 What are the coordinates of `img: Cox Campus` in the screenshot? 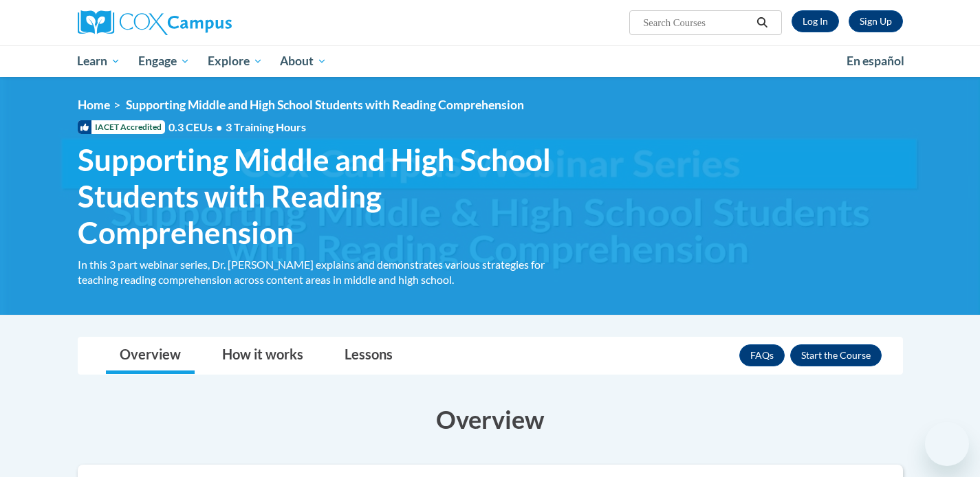 It's located at (155, 23).